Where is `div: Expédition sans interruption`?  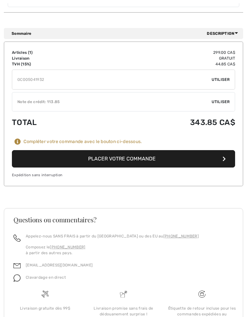 div: Expédition sans interruption is located at coordinates (124, 175).